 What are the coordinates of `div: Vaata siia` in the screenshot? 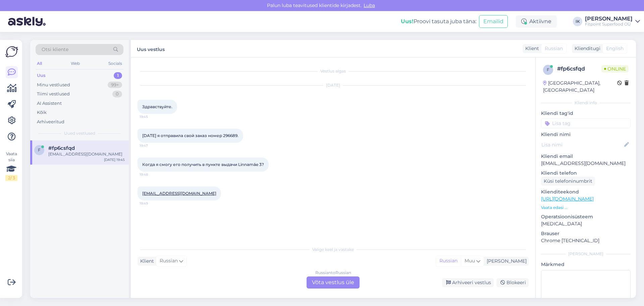 It's located at (12, 166).